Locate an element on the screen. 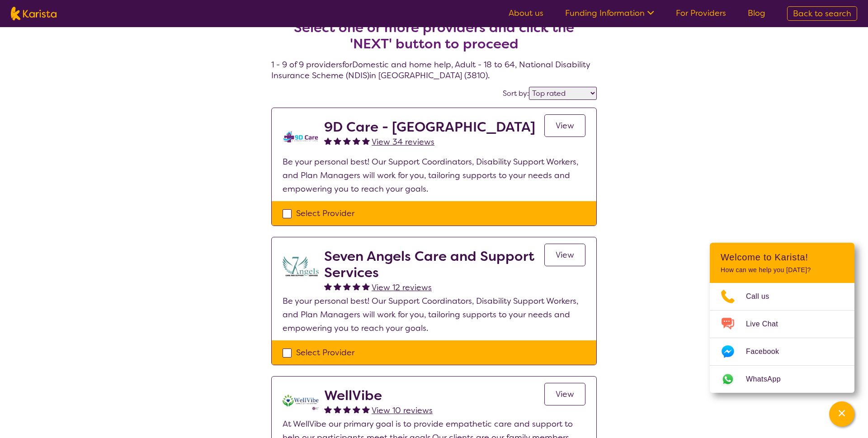 Image resolution: width=868 pixels, height=438 pixels. img: lugdbhoacugpbhbgex1l.png is located at coordinates (301, 266).